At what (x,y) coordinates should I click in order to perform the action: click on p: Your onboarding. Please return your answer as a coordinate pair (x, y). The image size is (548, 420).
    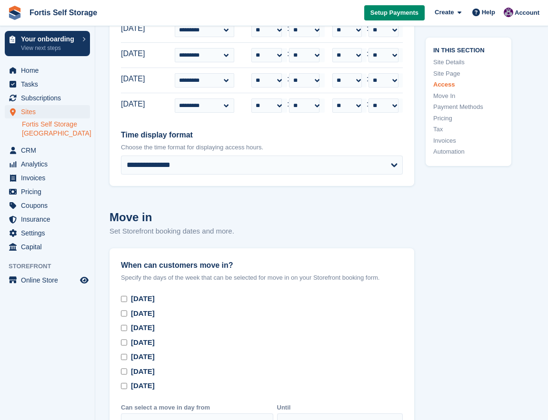
    Looking at the image, I should click on (49, 39).